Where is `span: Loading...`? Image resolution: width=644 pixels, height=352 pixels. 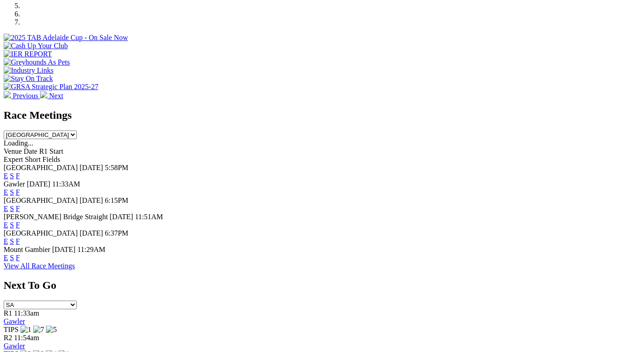 span: Loading... is located at coordinates (18, 143).